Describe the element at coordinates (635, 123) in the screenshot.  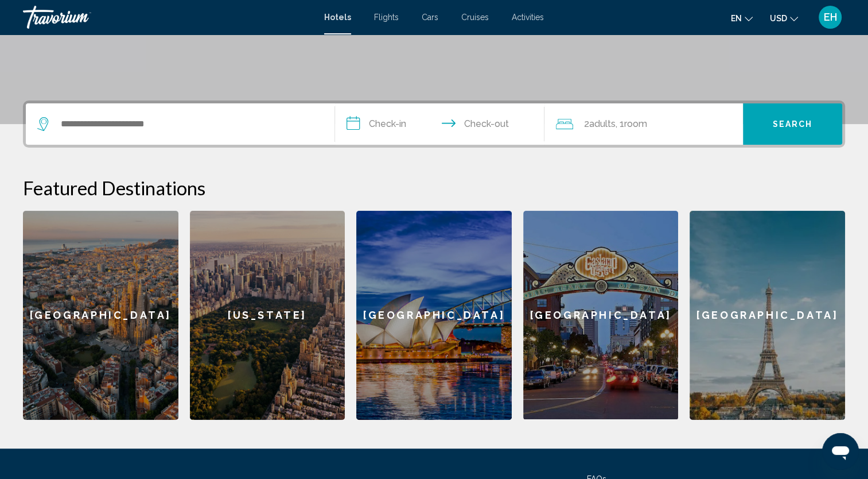
I see `span: Room` at that location.